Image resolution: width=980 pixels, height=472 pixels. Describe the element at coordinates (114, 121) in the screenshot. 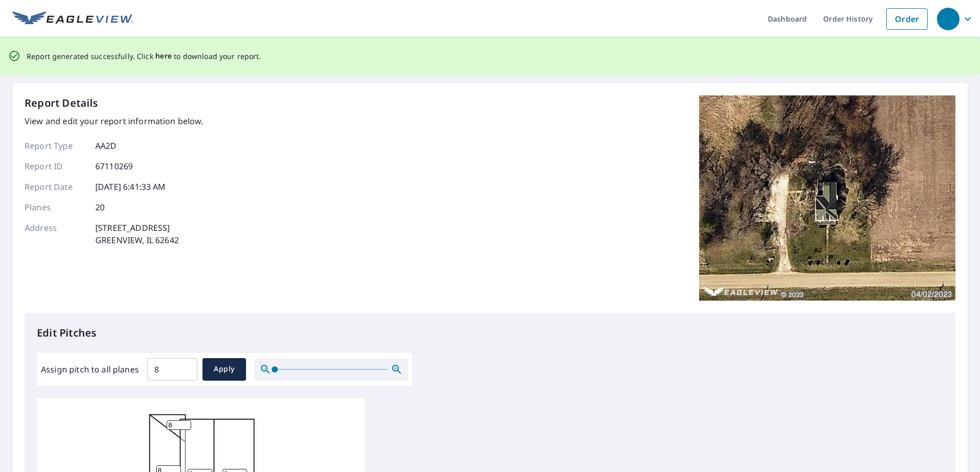

I see `p: View and edit your report information below.` at that location.